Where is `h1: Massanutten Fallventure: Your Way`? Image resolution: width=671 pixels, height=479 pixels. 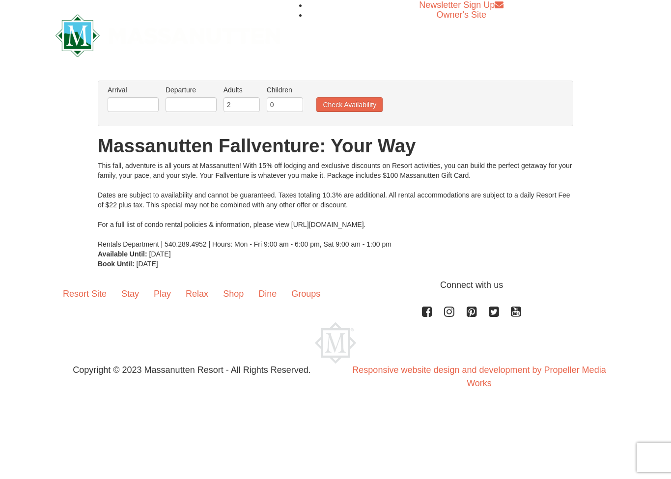 h1: Massanutten Fallventure: Your Way is located at coordinates (336, 146).